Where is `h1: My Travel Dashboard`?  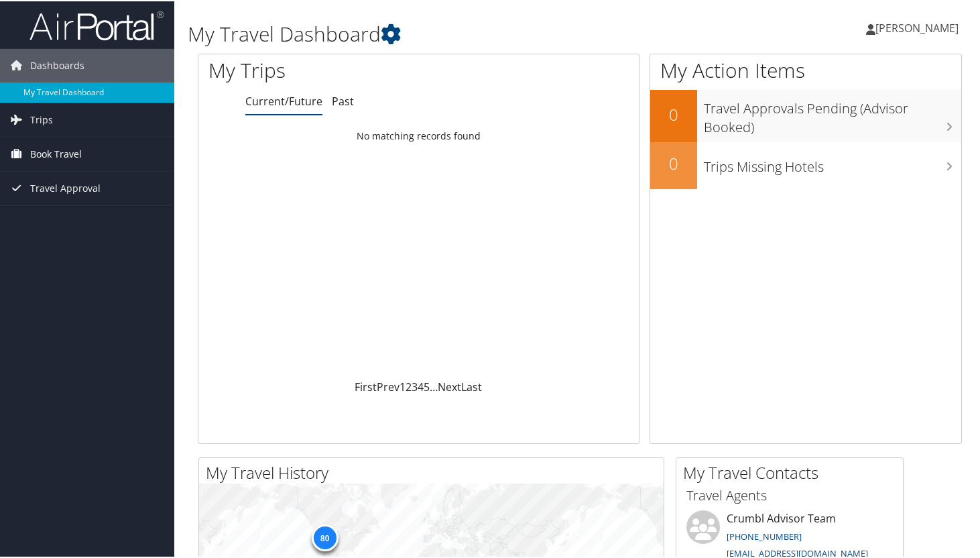
h1: My Travel Dashboard is located at coordinates (450, 33).